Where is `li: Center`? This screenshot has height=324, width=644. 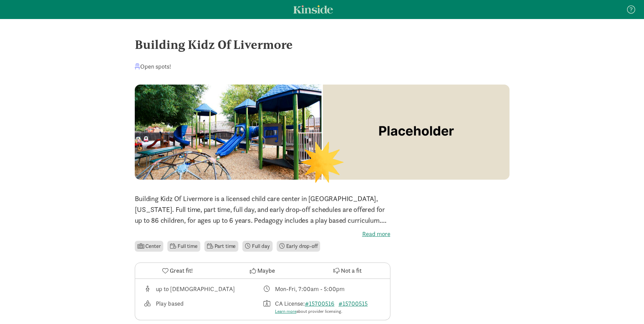 li: Center is located at coordinates (149, 246).